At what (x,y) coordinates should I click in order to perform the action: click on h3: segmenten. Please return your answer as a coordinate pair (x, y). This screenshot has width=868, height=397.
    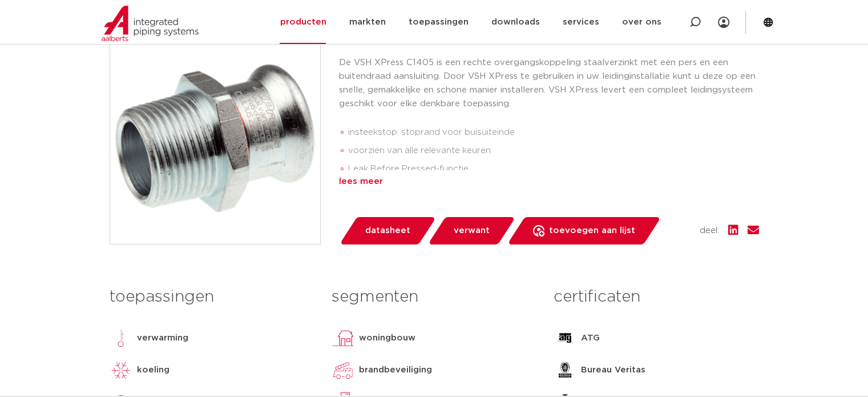
    Looking at the image, I should click on (434, 297).